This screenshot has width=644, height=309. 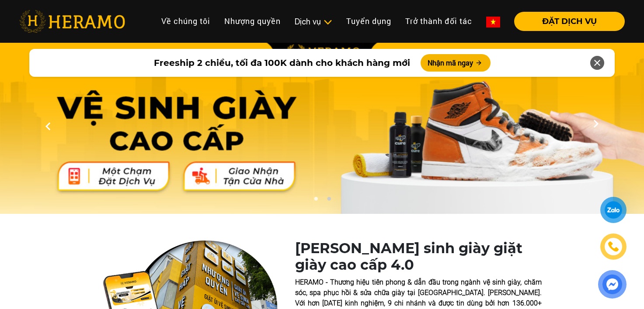 What do you see at coordinates (72, 21) in the screenshot?
I see `img: heramo-logo.png` at bounding box center [72, 21].